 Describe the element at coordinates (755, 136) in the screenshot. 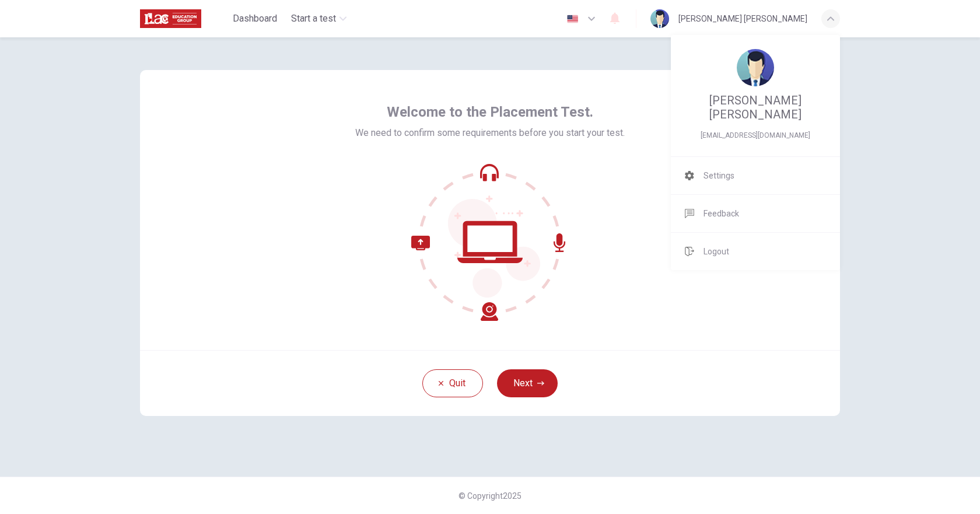

I see `span: sdarguedas@gmail.com` at that location.